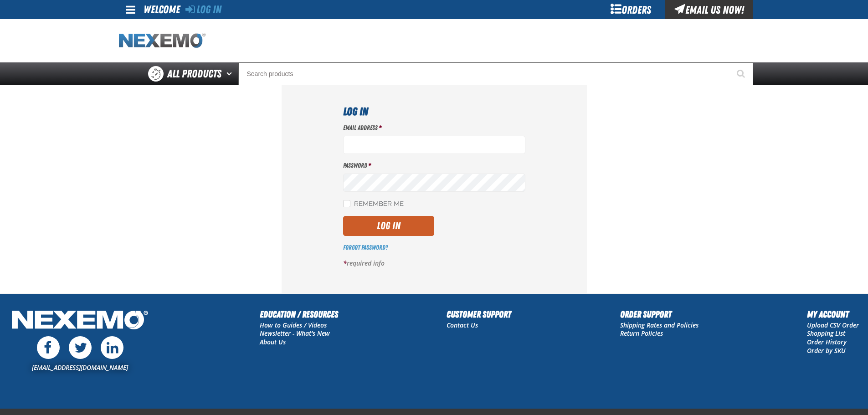 The height and width of the screenshot is (415, 868). I want to click on input: Search, so click(496, 74).